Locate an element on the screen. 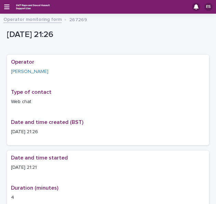 This screenshot has width=216, height=204. span: Date and time created (BST) is located at coordinates (47, 122).